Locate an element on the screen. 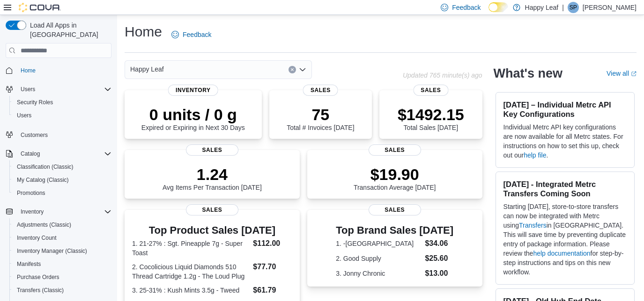 The width and height of the screenshot is (644, 301). p: $19.90 is located at coordinates (395, 175).